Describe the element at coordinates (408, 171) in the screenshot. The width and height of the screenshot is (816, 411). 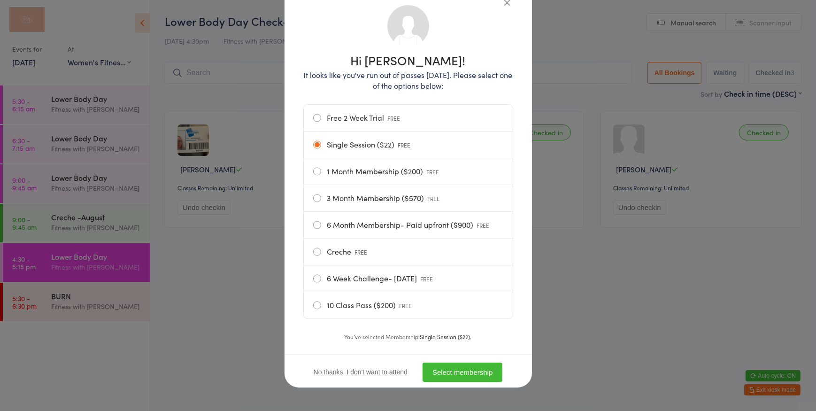
I see `label: 1 Month Membership ($200)` at that location.